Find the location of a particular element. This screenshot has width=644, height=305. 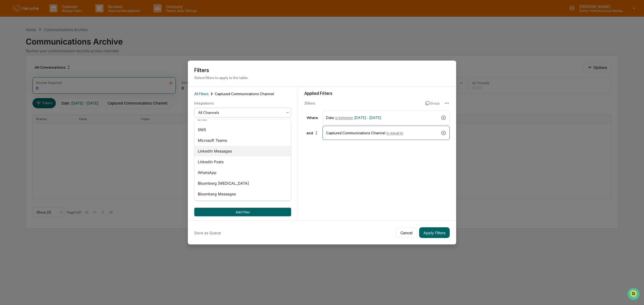

div: Start new chat is located at coordinates (53, 44).